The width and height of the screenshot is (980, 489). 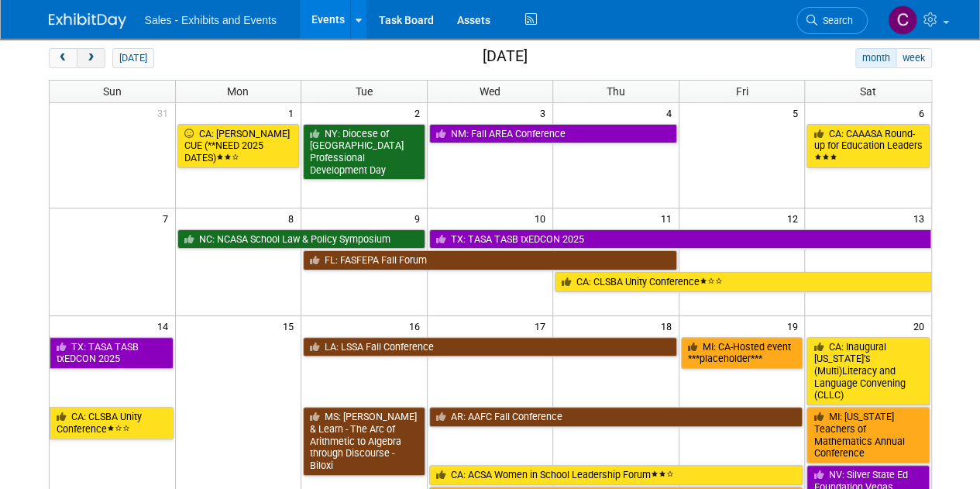 I want to click on span: 12, so click(x=794, y=218).